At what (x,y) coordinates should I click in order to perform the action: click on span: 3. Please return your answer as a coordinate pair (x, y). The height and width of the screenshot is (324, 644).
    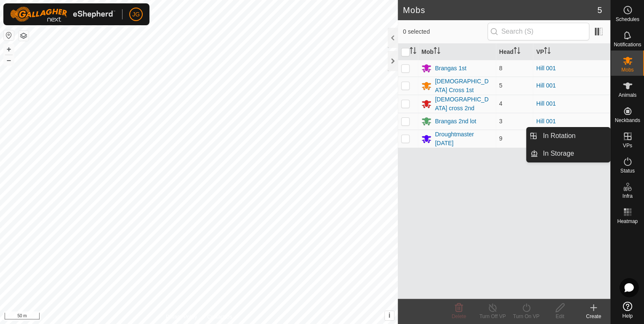
    Looking at the image, I should click on (501, 121).